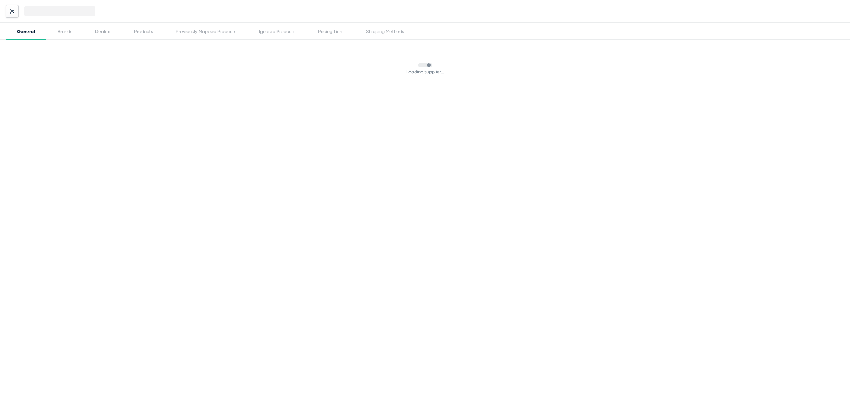 Image resolution: width=850 pixels, height=411 pixels. I want to click on div: Pricing Tiers, so click(331, 31).